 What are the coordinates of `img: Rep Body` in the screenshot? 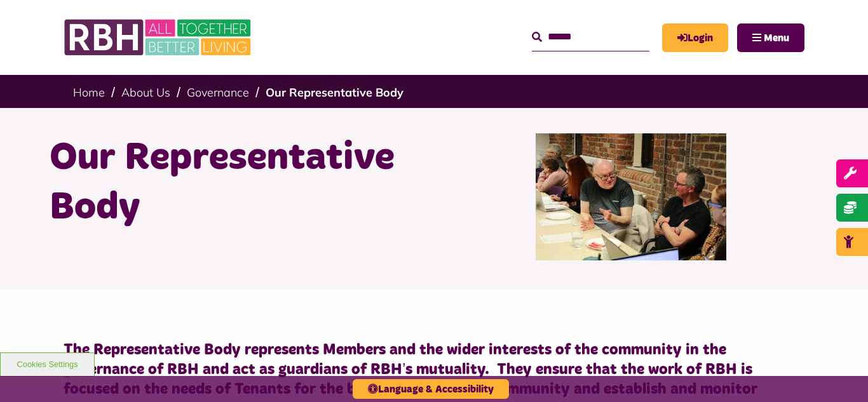 It's located at (631, 197).